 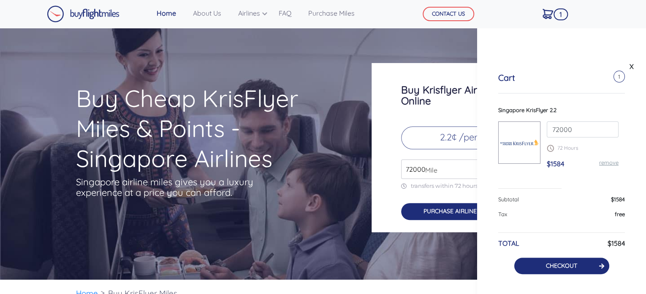 What do you see at coordinates (332, 13) in the screenshot?
I see `a: Purchase Miles` at bounding box center [332, 13].